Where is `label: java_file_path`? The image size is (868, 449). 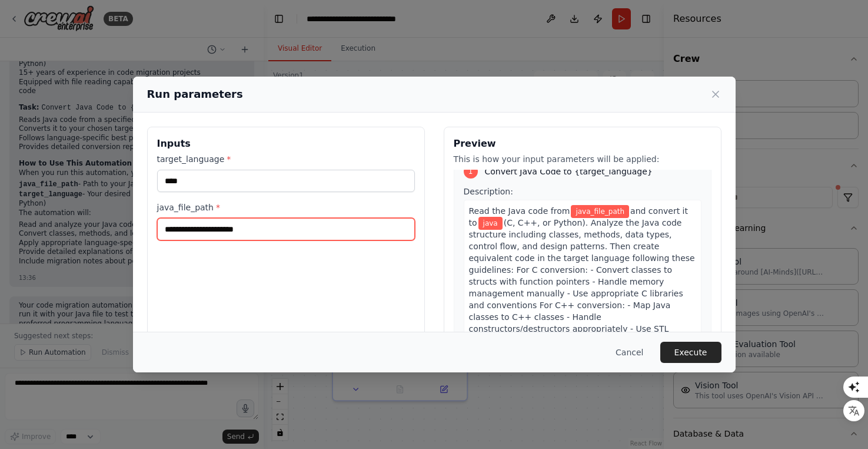 label: java_file_path is located at coordinates (286, 207).